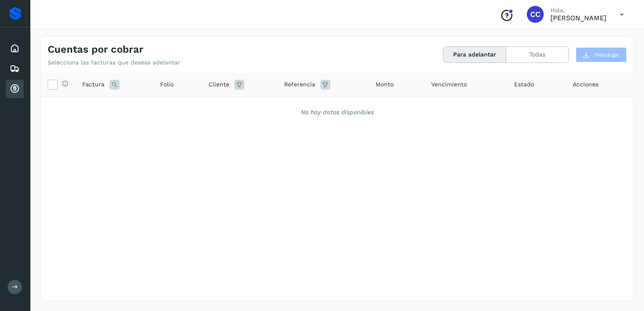 The width and height of the screenshot is (644, 311). Describe the element at coordinates (475, 55) in the screenshot. I see `button: Para adelantar` at that location.